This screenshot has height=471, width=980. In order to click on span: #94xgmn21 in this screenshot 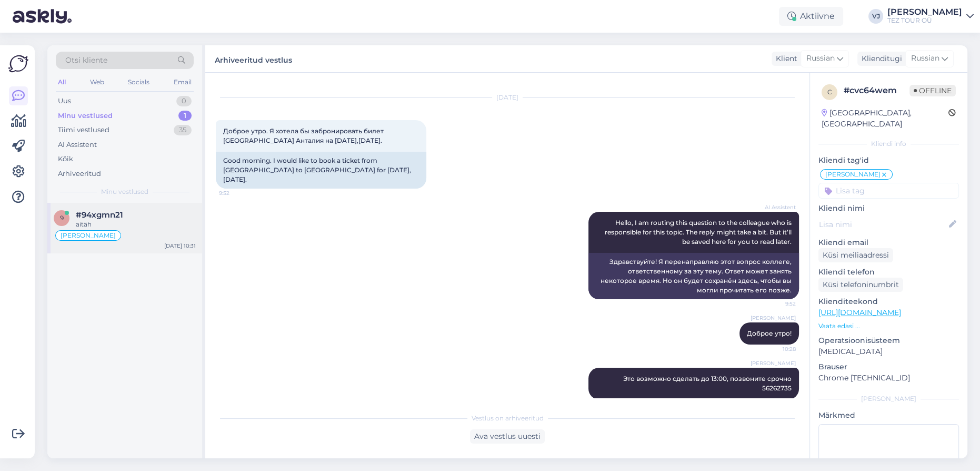, I will do `click(99, 215)`.